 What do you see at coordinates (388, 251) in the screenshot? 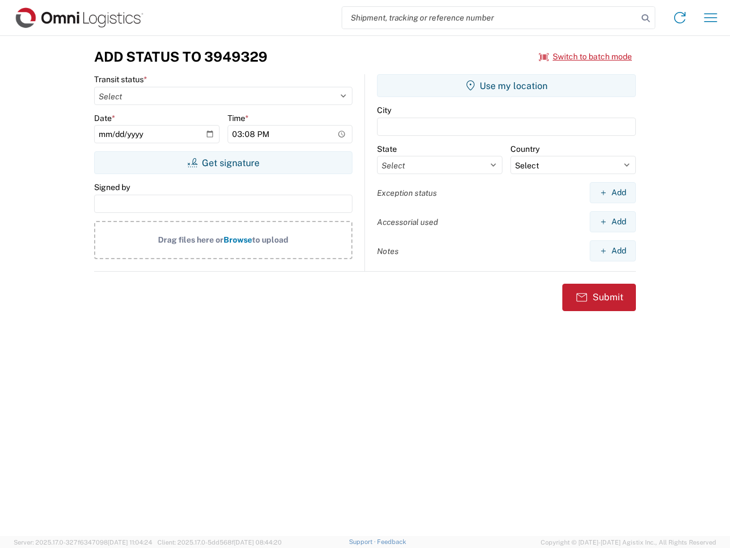
I see `label: Notes` at bounding box center [388, 251].